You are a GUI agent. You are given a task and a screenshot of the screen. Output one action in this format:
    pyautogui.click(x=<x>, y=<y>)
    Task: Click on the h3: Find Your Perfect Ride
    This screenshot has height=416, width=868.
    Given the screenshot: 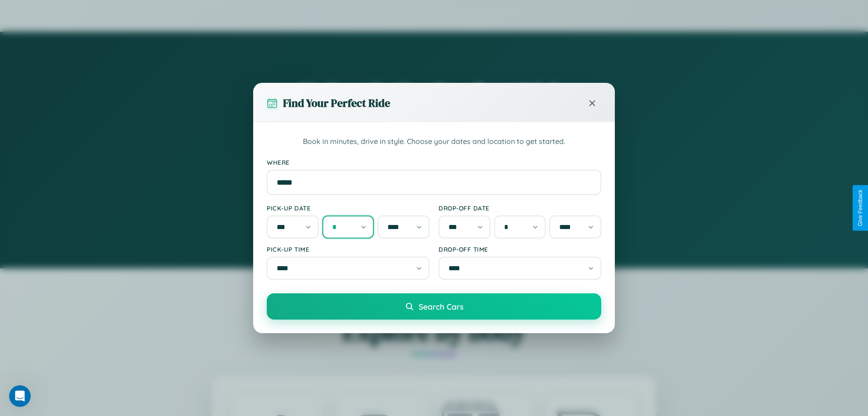 What is the action you would take?
    pyautogui.click(x=336, y=103)
    